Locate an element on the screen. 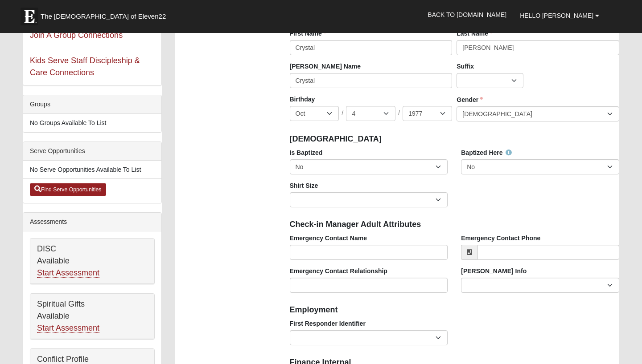 This screenshot has width=642, height=364. label: Emergency Contact Phone is located at coordinates (501, 239).